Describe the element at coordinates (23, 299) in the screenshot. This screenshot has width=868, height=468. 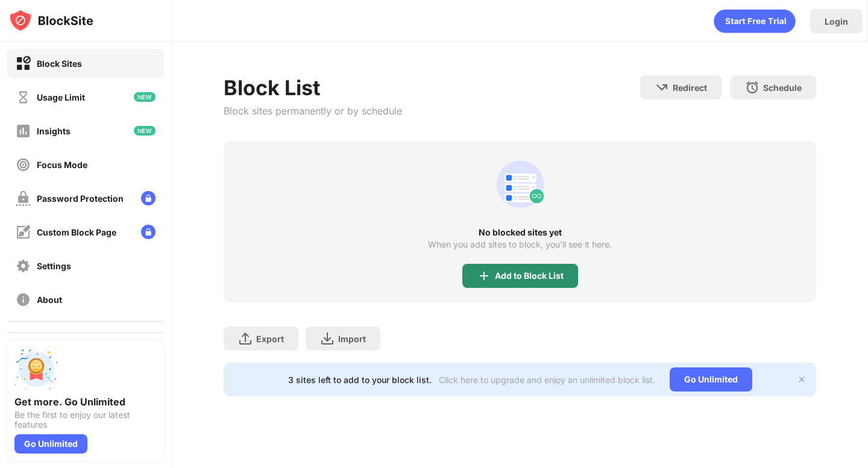
I see `img: about-off.svg` at that location.